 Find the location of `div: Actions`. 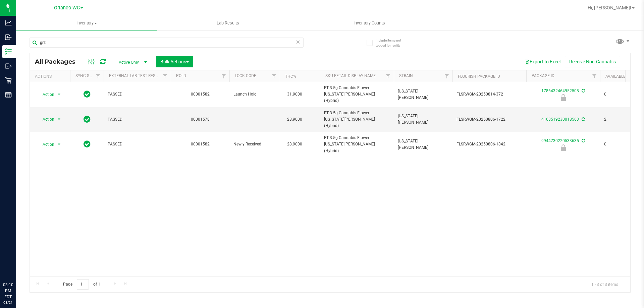

div: Actions is located at coordinates (51, 76).